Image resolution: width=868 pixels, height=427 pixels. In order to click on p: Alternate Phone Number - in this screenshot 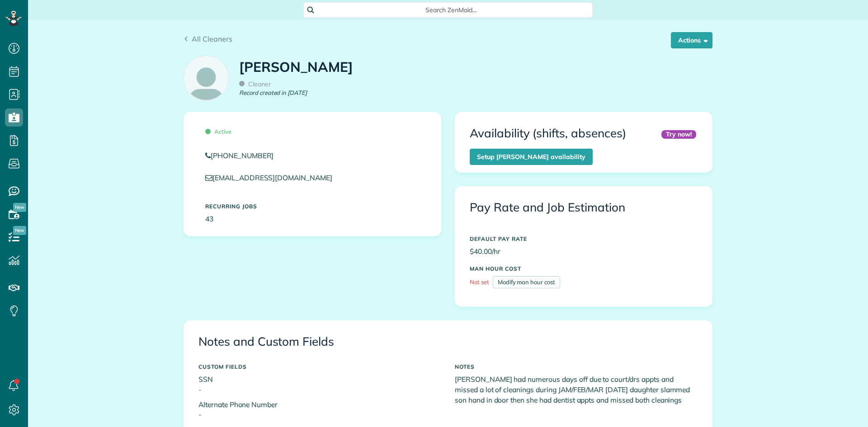, I will do `click(320, 410)`.